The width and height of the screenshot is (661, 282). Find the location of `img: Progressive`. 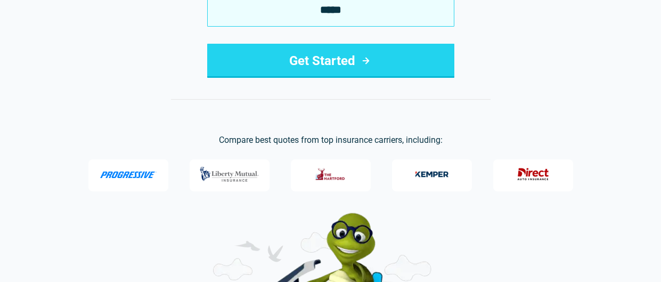

img: Progressive is located at coordinates (128, 175).